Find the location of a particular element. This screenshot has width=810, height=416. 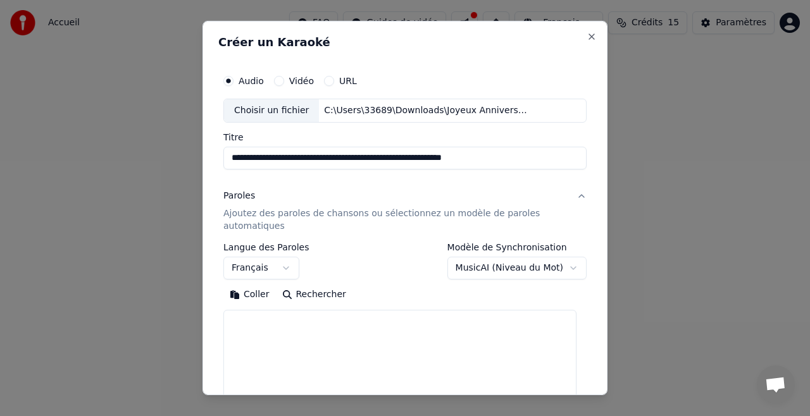

button: Coller is located at coordinates (249, 295).